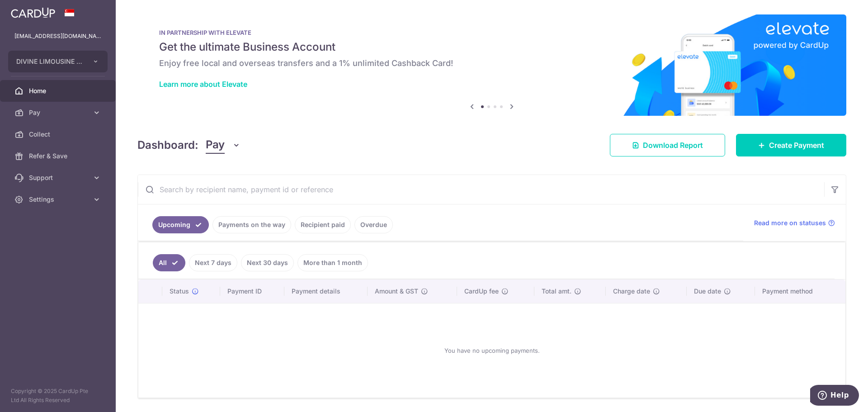  What do you see at coordinates (251, 224) in the screenshot?
I see `a: Payments on the way` at bounding box center [251, 224].